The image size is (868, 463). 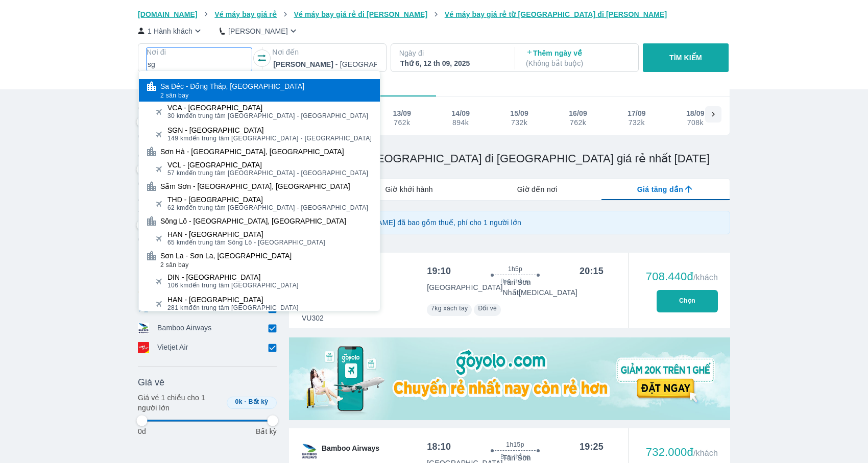 What do you see at coordinates (695, 113) in the screenshot?
I see `div: 18/09` at bounding box center [695, 113].